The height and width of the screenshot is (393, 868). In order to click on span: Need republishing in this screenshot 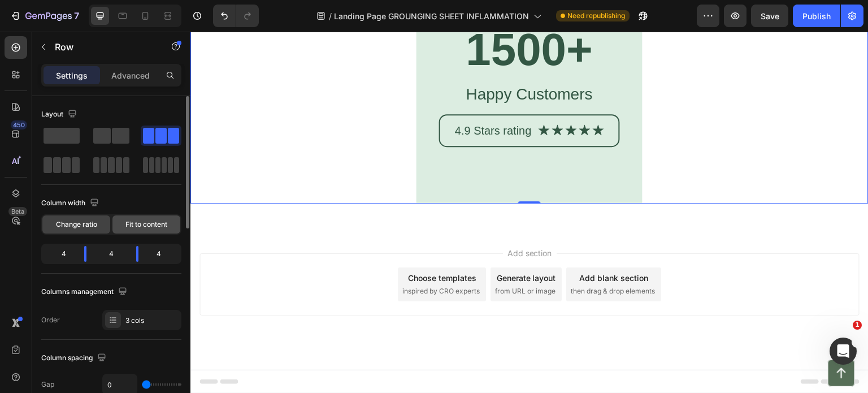, I will do `click(596, 16)`.